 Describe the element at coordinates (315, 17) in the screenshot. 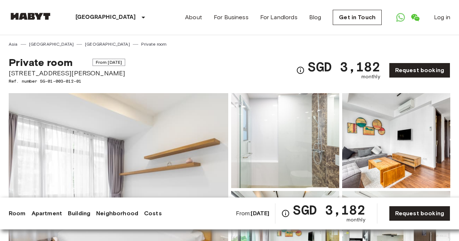

I see `a: Blog` at that location.